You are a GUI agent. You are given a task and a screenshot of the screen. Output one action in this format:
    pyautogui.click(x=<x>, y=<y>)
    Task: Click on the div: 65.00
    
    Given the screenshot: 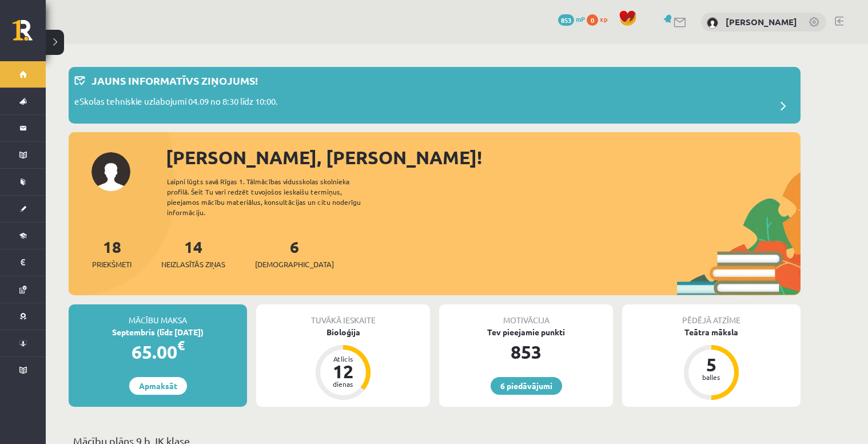 What is the action you would take?
    pyautogui.click(x=158, y=352)
    